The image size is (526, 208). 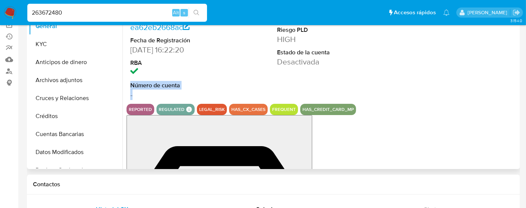 What do you see at coordinates (76, 116) in the screenshot?
I see `button: Créditos` at bounding box center [76, 116].